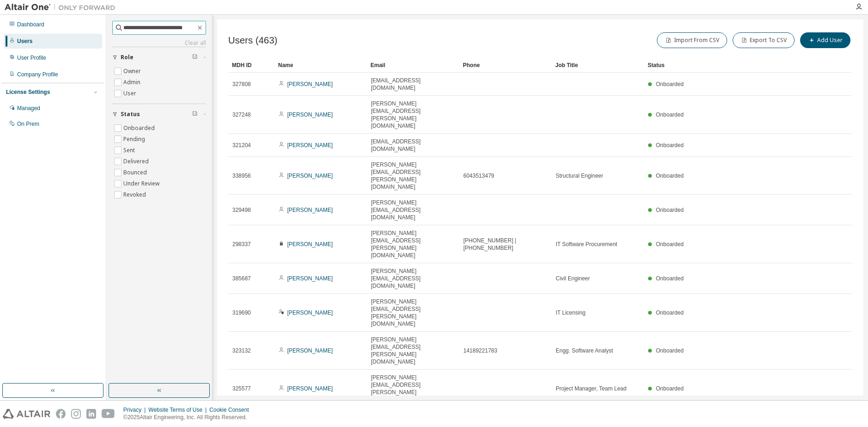 The image size is (868, 427). What do you see at coordinates (726, 65) in the screenshot?
I see `div: Status` at bounding box center [726, 65].